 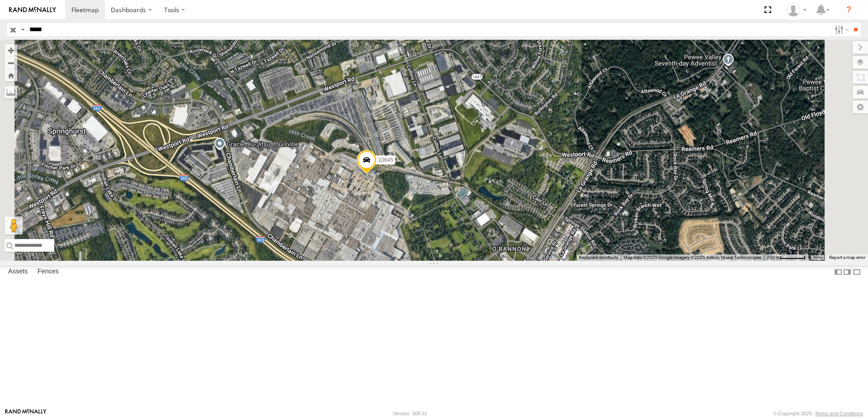 What do you see at coordinates (847, 271) in the screenshot?
I see `label: Dock Summary Table to the Right` at bounding box center [847, 271].